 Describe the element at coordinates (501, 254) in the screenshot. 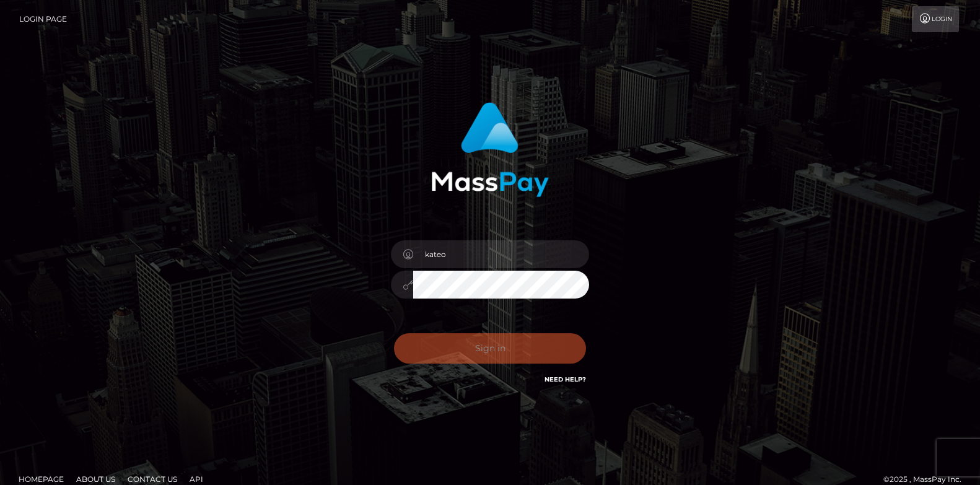

I see `input: Username...` at that location.